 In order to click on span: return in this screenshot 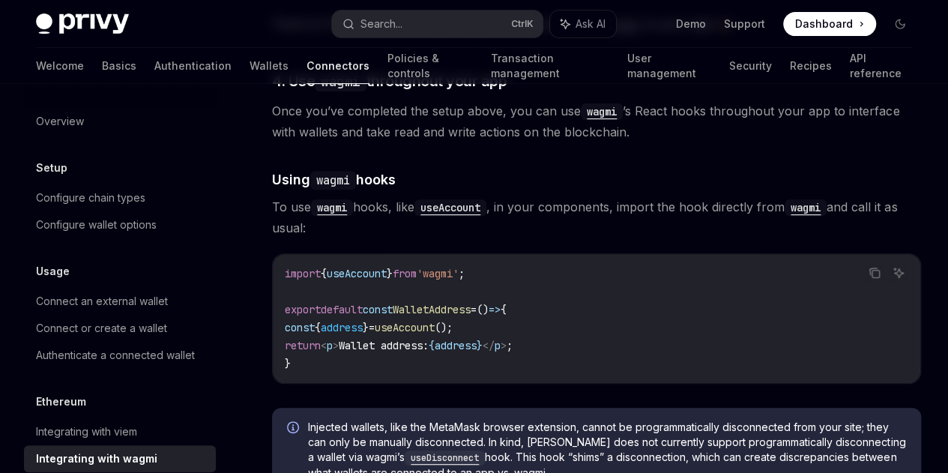, I will do `click(303, 346)`.